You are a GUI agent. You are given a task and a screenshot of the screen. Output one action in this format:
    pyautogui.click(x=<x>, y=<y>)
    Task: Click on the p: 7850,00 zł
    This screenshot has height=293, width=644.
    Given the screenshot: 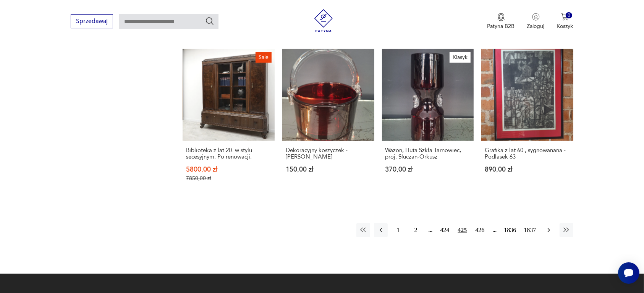 What is the action you would take?
    pyautogui.click(x=228, y=178)
    